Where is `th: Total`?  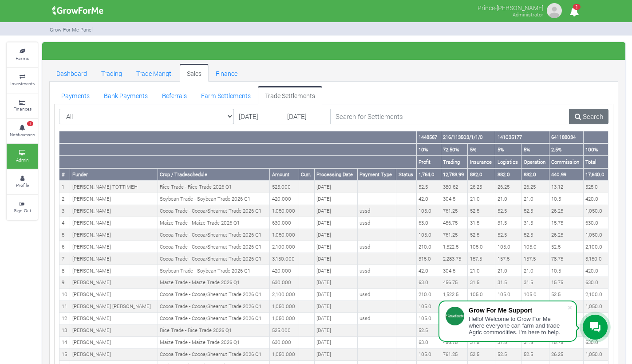 th: Total is located at coordinates (596, 162).